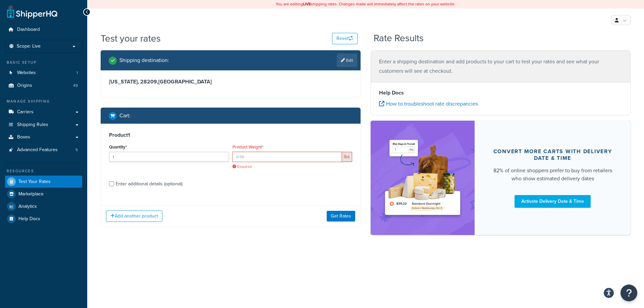  I want to click on h3: Product 1, so click(231, 135).